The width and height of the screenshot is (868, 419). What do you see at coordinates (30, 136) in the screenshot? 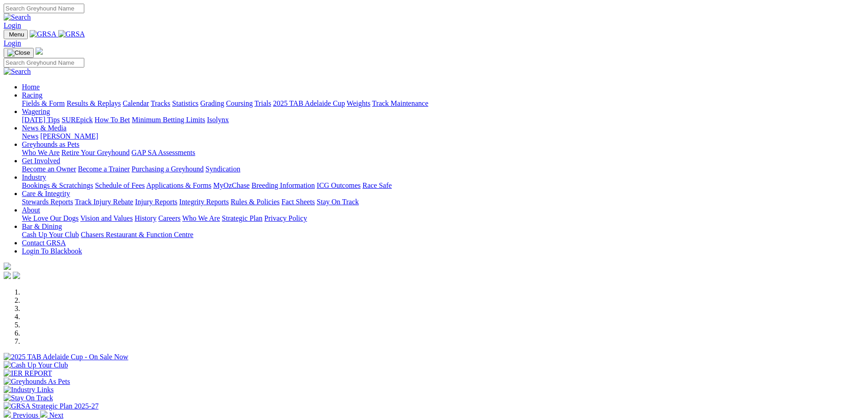
I see `a: News` at bounding box center [30, 136].